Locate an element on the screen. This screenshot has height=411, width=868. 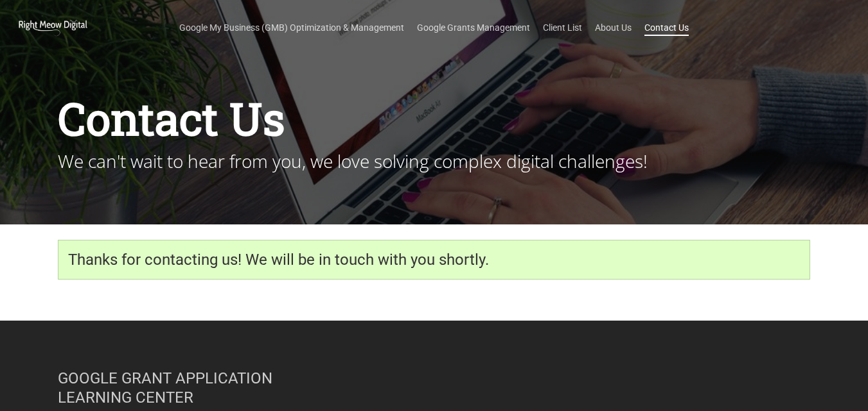
span: We can't wait to hear from you, we love solving complex digital challenges! is located at coordinates (353, 161).